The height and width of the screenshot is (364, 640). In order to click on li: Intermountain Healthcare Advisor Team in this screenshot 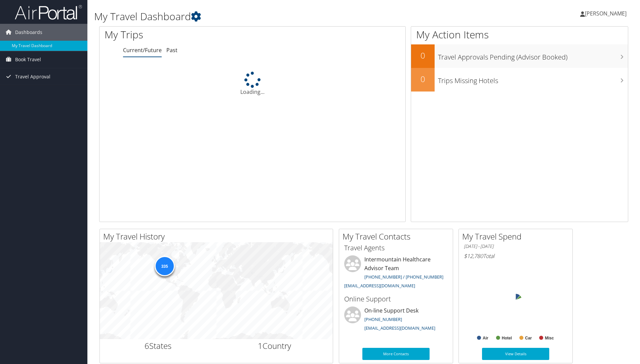, I will do `click(397, 273)`.